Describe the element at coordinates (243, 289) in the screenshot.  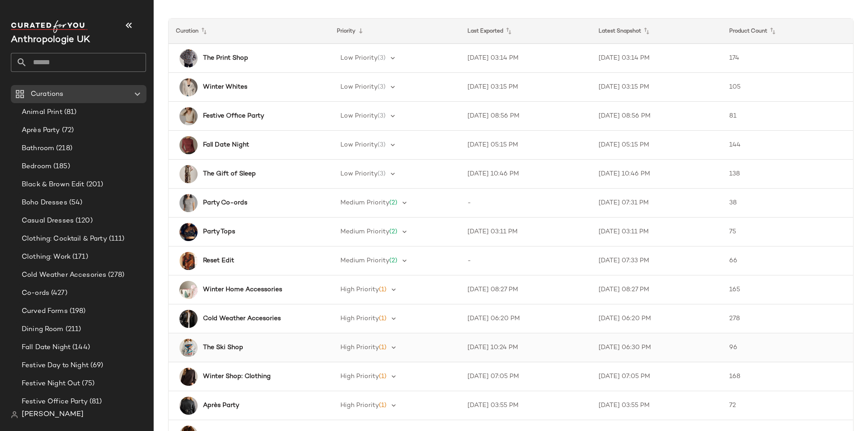
I see `b: Winter Home Accessories` at that location.